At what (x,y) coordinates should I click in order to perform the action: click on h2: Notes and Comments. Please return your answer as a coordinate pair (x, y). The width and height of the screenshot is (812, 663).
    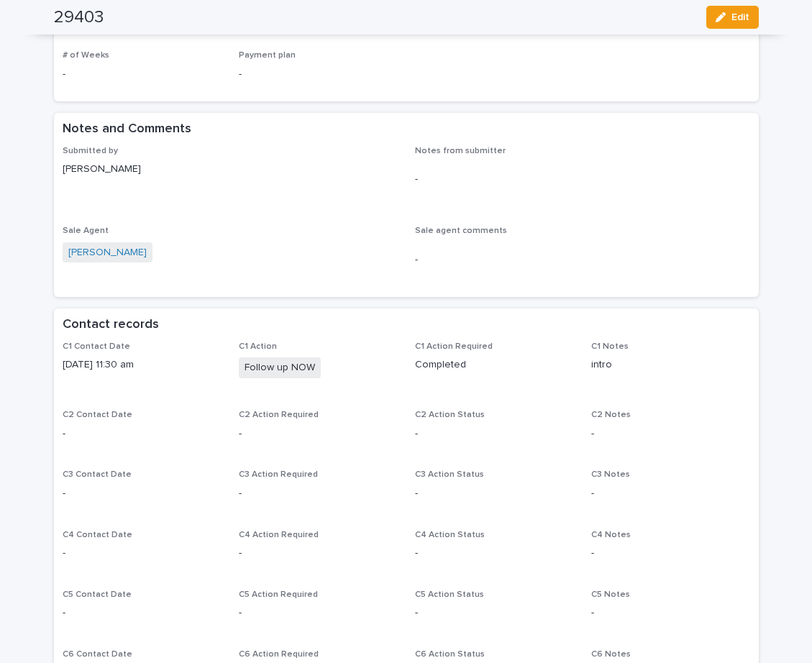
    Looking at the image, I should click on (127, 130).